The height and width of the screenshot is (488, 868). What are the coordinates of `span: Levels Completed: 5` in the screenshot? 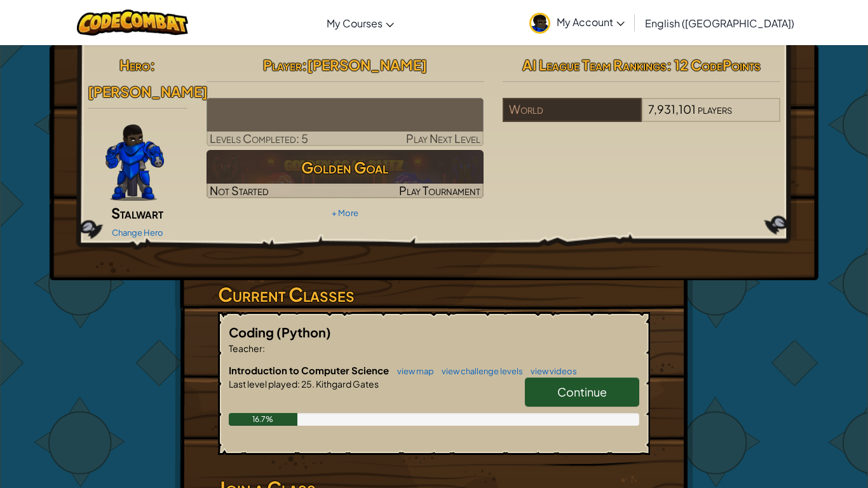 It's located at (259, 138).